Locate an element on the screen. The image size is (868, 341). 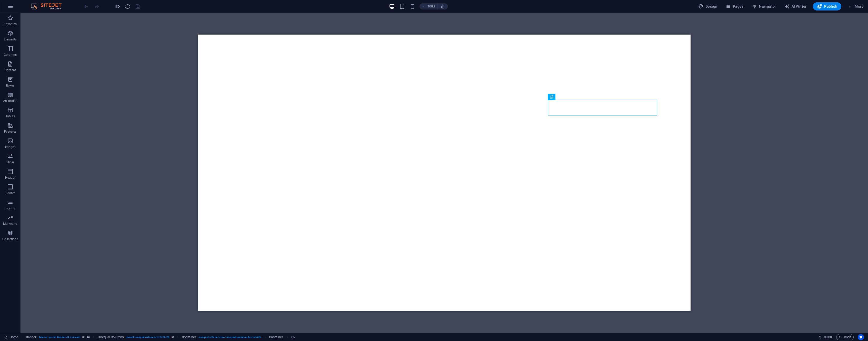
p: Elements is located at coordinates (10, 39).